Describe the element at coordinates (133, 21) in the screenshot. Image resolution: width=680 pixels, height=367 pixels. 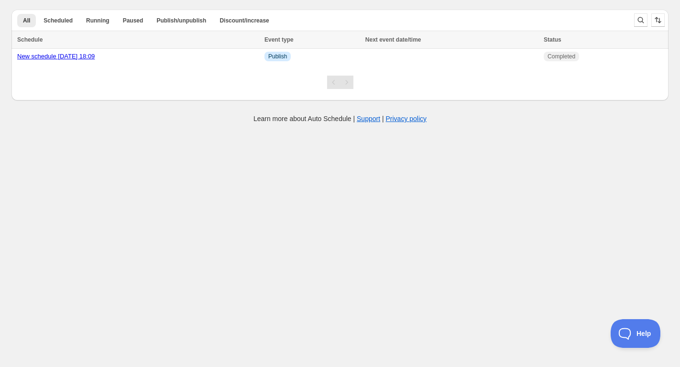
I see `span: Paused` at that location.